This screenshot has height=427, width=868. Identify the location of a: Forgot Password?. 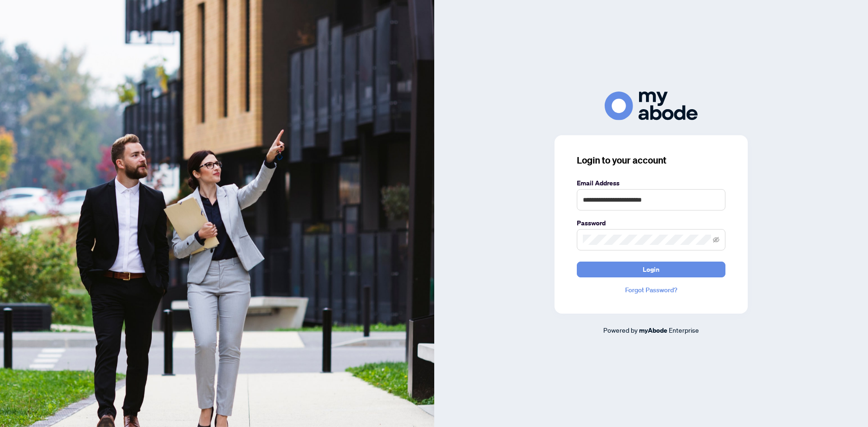
(651, 290).